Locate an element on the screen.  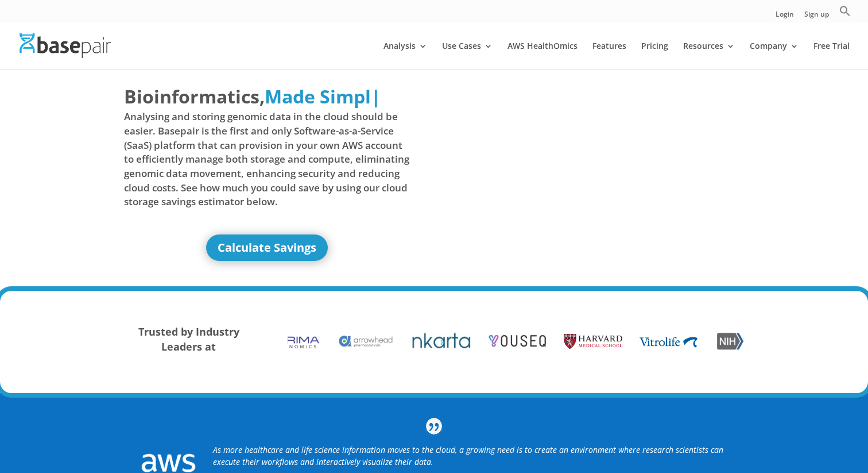
strong: Trusted by Industry Leaders at is located at coordinates (189, 339).